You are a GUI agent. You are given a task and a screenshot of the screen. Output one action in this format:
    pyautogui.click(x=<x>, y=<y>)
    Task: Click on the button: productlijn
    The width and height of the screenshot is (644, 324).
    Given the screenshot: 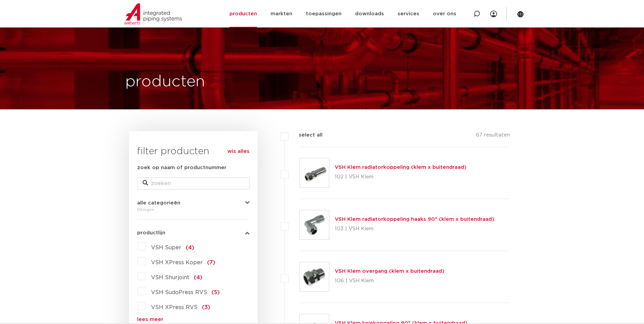 What is the action you would take?
    pyautogui.click(x=193, y=233)
    